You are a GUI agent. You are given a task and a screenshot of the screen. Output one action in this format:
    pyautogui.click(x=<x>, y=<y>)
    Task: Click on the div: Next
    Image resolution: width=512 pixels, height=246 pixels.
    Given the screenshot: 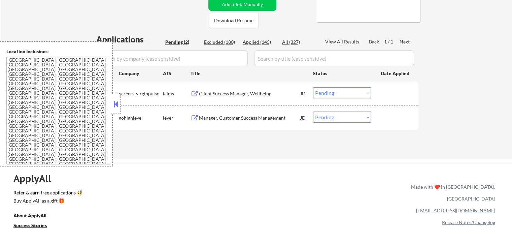 What is the action you would take?
    pyautogui.click(x=405, y=42)
    